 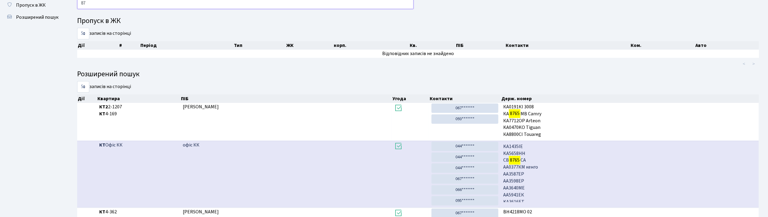 I want to click on td: Відповідних записів не знайдено, so click(x=418, y=54).